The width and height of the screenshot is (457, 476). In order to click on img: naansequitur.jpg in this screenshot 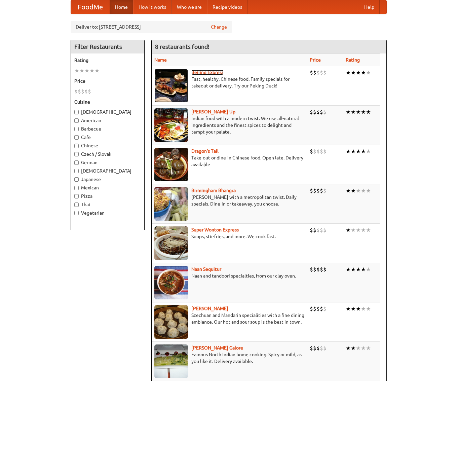, I will do `click(171, 283)`.